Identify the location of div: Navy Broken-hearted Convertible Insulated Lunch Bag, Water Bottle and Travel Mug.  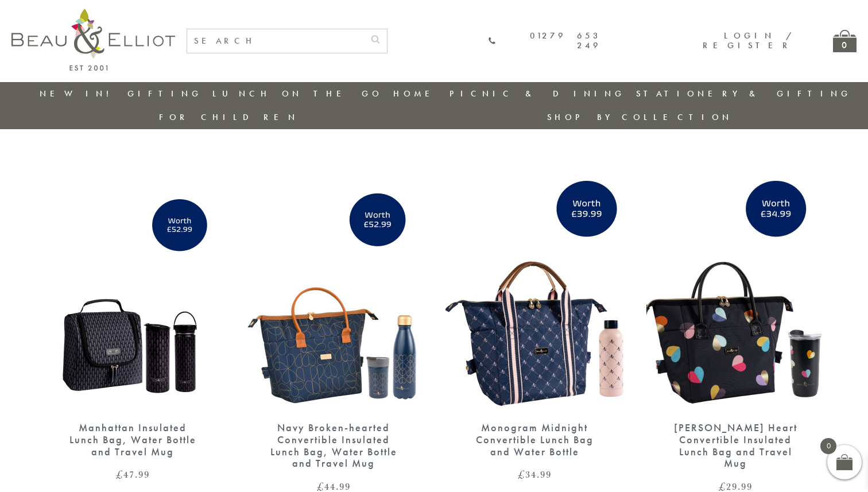
(334, 445).